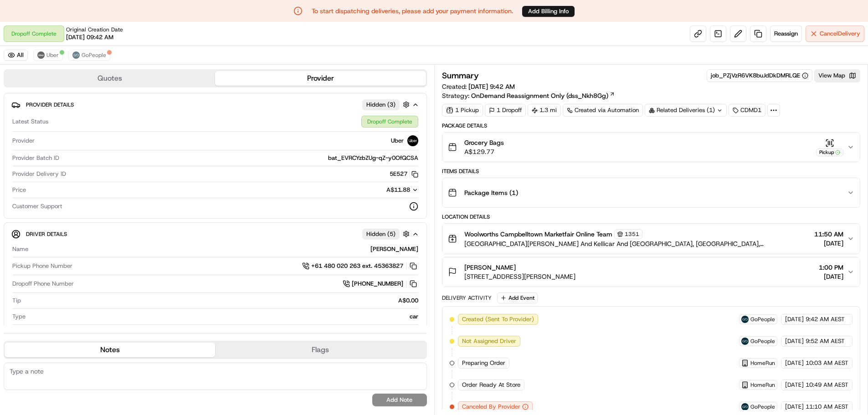 This screenshot has height=415, width=868. Describe the element at coordinates (360, 266) in the screenshot. I see `button: +61 480 020 263 ext. 45363827` at that location.